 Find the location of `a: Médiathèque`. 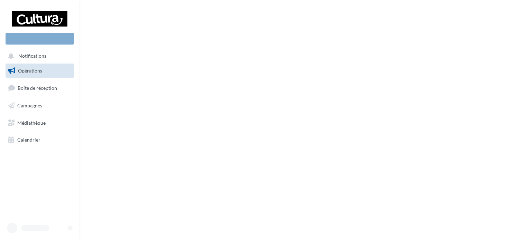

a: Médiathèque is located at coordinates (40, 123).